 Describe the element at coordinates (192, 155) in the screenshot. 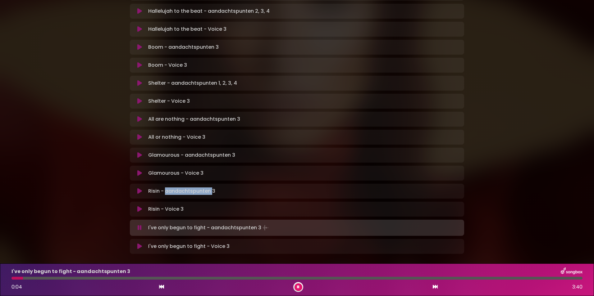

I see `p: Glamourous - aandachtspunten 3` at that location.